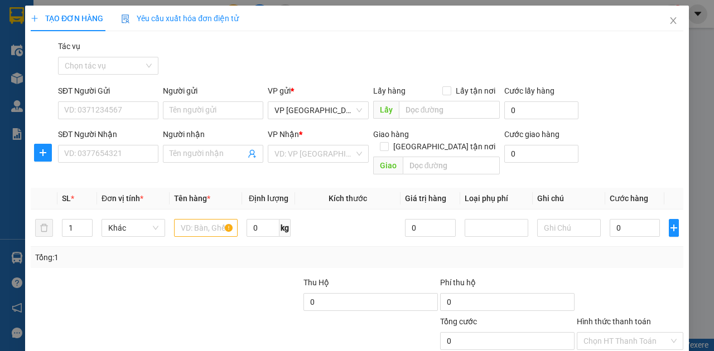  I want to click on button: Close, so click(673, 21).